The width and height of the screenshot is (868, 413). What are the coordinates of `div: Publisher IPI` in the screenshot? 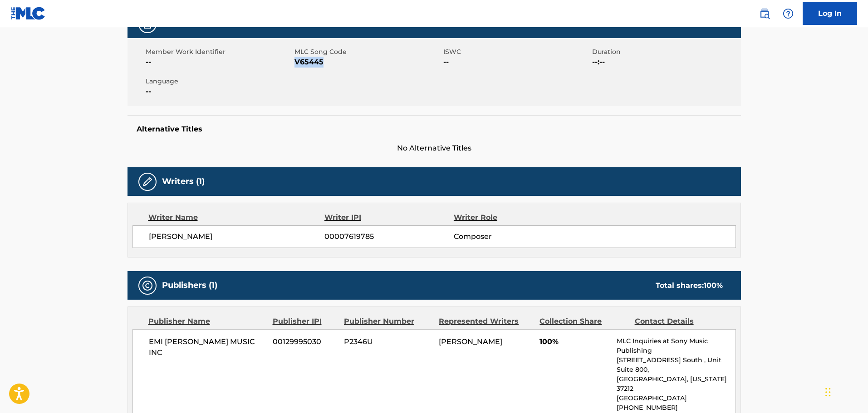 It's located at (305, 321).